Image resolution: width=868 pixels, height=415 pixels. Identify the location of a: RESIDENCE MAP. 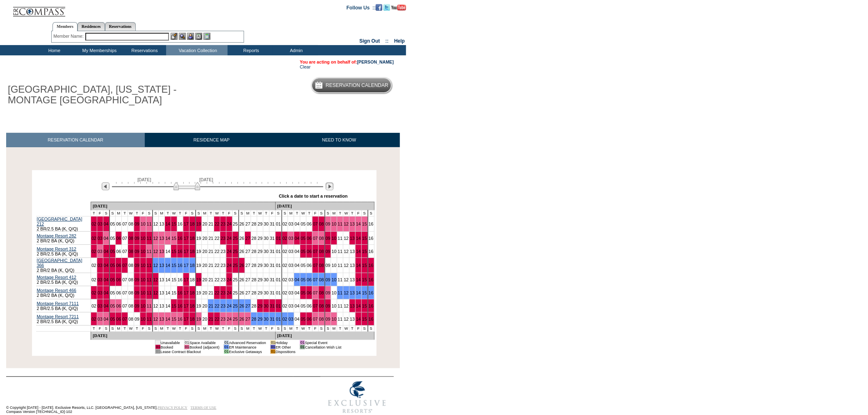
(212, 140).